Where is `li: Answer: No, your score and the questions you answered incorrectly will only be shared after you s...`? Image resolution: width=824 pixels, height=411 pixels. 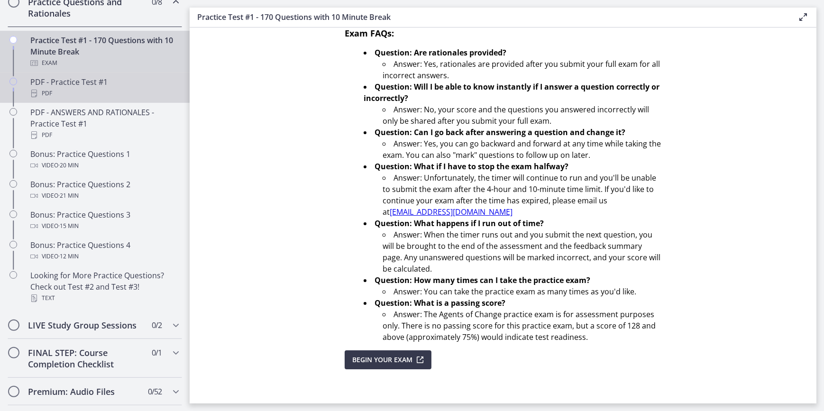
li: Answer: No, your score and the questions you answered incorrectly will only be shared after you s... is located at coordinates (522, 115).